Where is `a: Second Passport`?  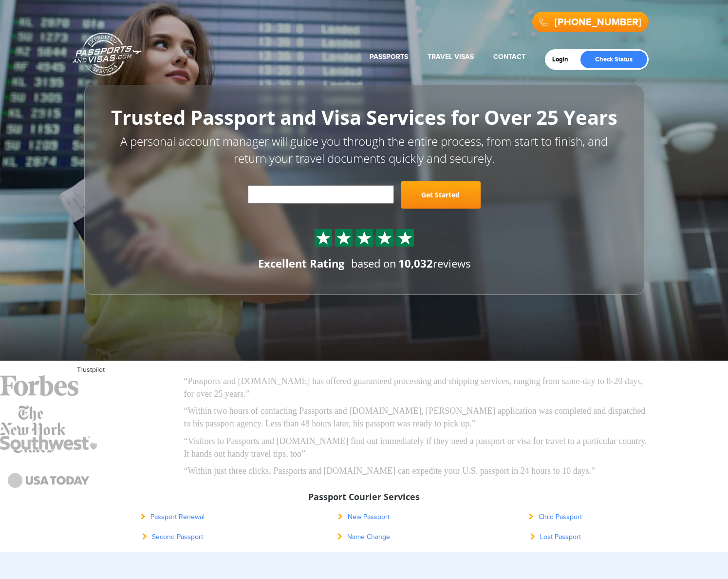
a: Second Passport is located at coordinates (173, 537).